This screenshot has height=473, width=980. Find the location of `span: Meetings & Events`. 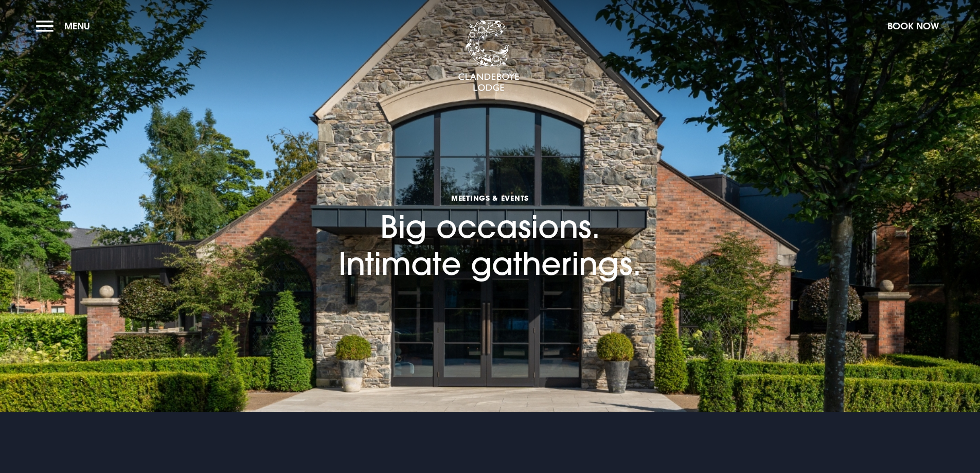

span: Meetings & Events is located at coordinates (490, 198).